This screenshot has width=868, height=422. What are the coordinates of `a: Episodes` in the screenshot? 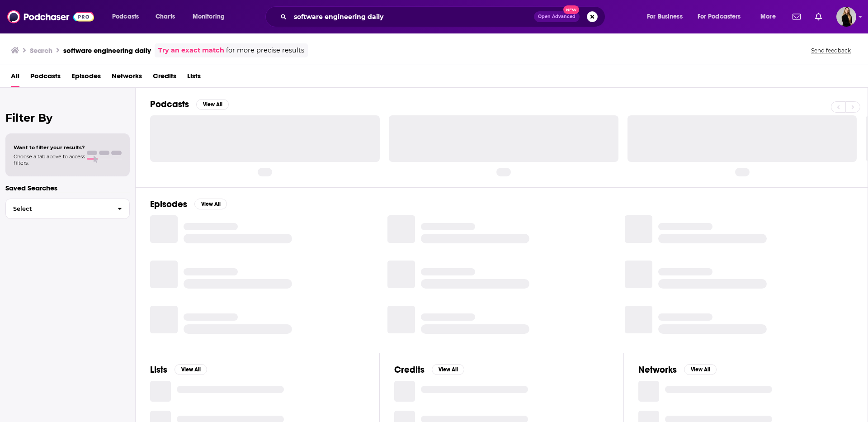 It's located at (86, 78).